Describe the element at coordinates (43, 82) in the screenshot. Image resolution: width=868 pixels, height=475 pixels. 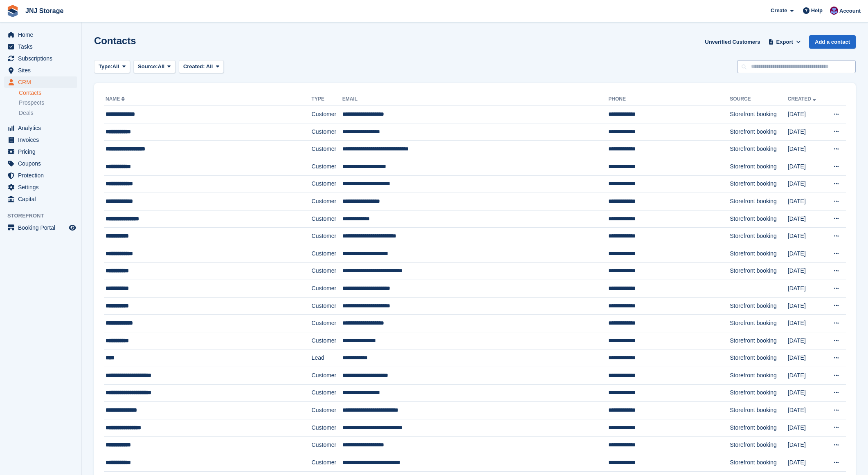
I see `span: CRM` at that location.